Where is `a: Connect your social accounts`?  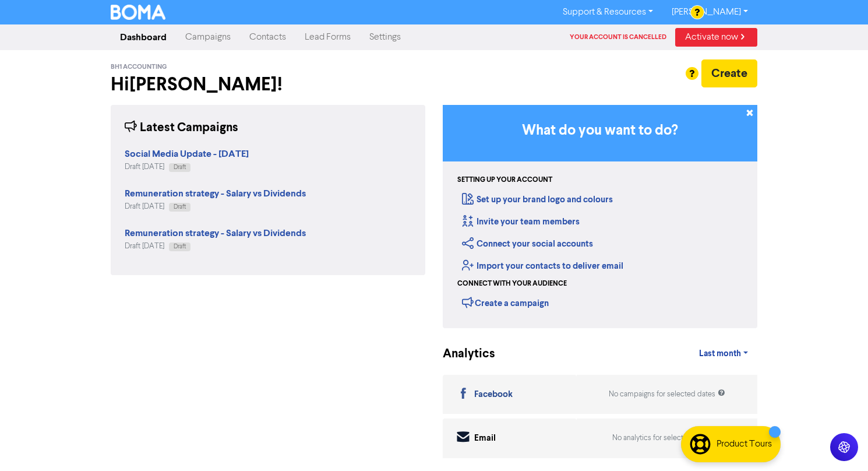 a: Connect your social accounts is located at coordinates (527, 244).